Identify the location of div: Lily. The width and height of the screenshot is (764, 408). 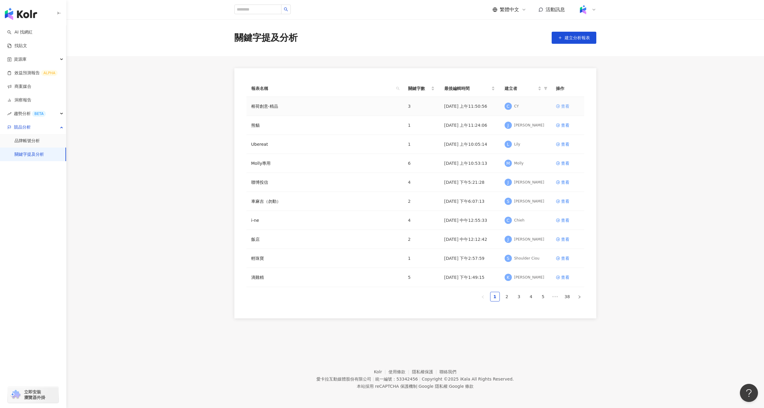
(518, 144).